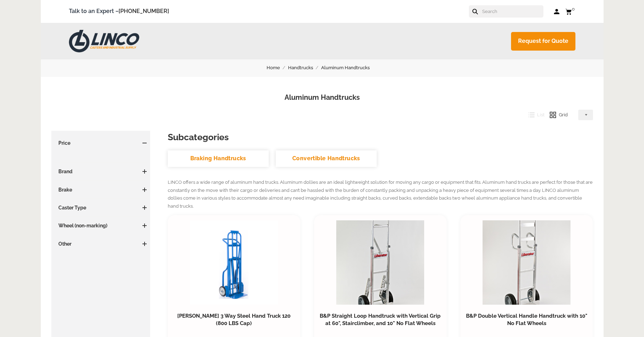 This screenshot has width=644, height=337. What do you see at coordinates (573, 9) in the screenshot?
I see `span: 0` at bounding box center [573, 9].